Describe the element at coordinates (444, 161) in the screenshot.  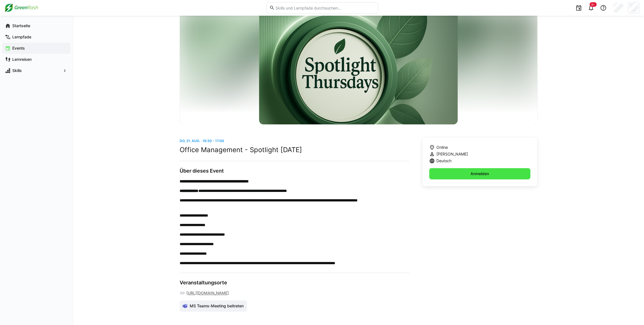
I see `span: Deutsch` at that location.